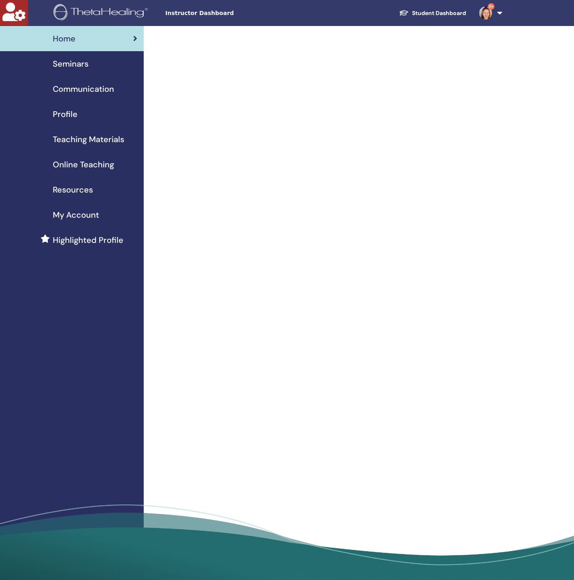  What do you see at coordinates (89, 139) in the screenshot?
I see `span: Teaching Materials` at bounding box center [89, 139].